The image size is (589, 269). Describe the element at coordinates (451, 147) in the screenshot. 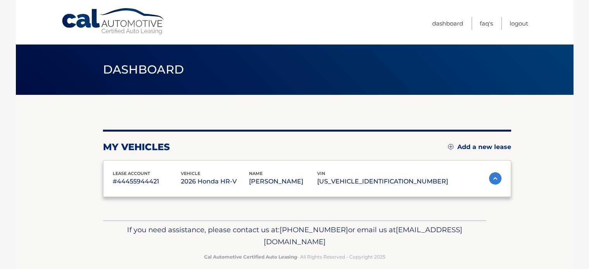

I see `img: add.svg` at that location.